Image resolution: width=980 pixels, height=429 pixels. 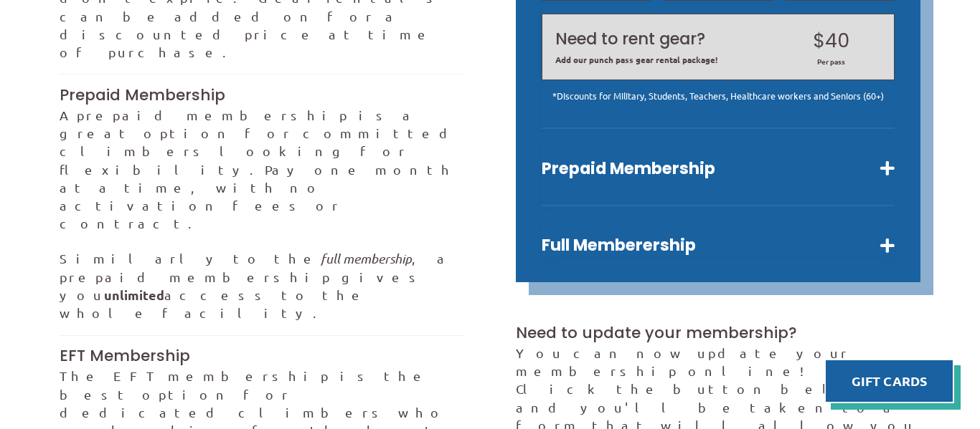 I want to click on h2: Need to rent gear?, so click(x=661, y=39).